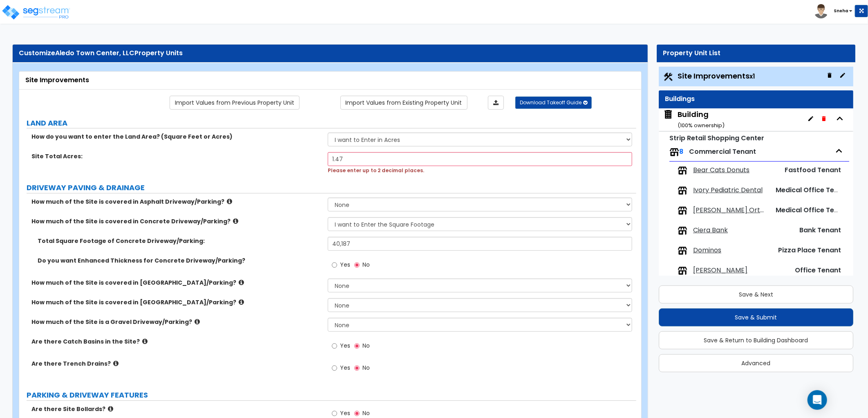 The image size is (868, 418). Describe the element at coordinates (235, 103) in the screenshot. I see `a: Import the dynamic attribute values from previous properties.` at that location.